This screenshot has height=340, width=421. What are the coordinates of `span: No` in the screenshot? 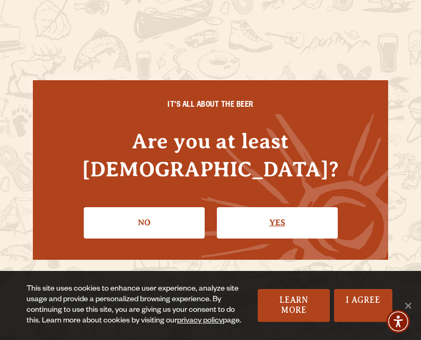 It's located at (408, 305).